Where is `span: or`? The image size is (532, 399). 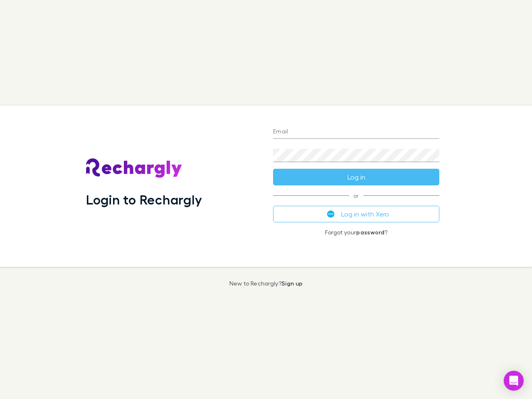 span: or is located at coordinates (356, 196).